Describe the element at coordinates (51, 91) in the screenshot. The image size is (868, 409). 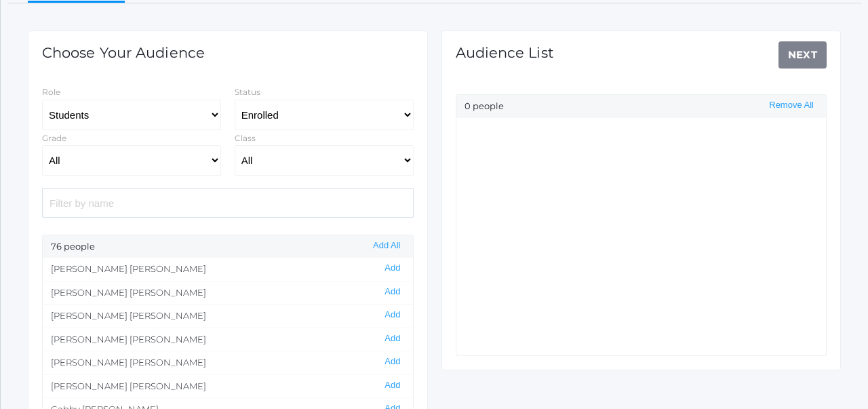
I see `label: Role` at that location.